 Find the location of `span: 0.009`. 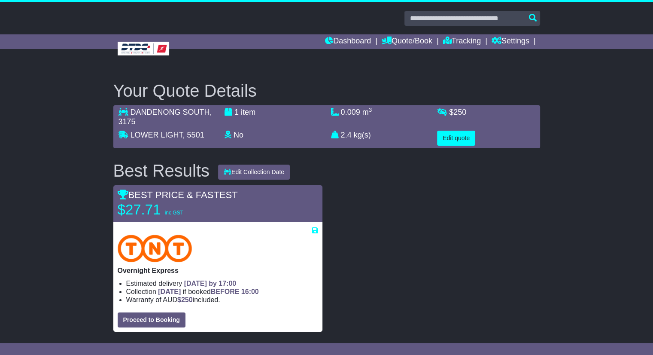

span: 0.009 is located at coordinates (350, 112).